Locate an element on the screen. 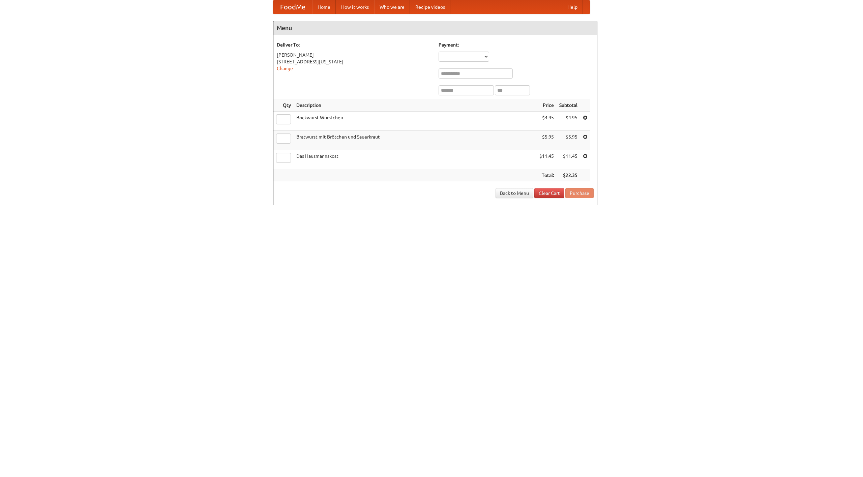  th: Subtotal is located at coordinates (568, 105).